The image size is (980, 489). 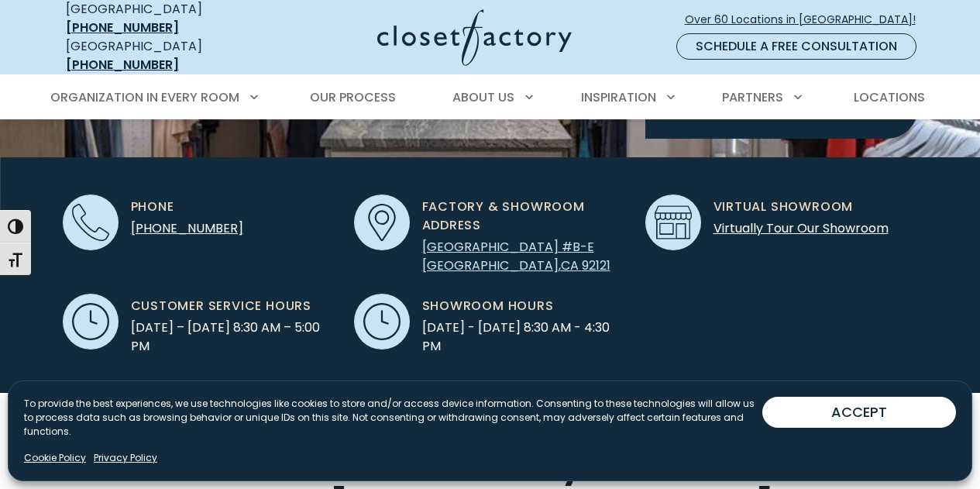 What do you see at coordinates (618, 97) in the screenshot?
I see `span: Inspiration` at bounding box center [618, 97].